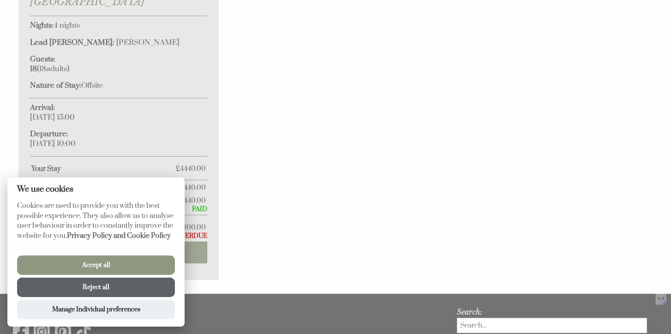  What do you see at coordinates (96, 224) in the screenshot?
I see `p: Cookies are used to provide you with the best possible experience. They also allow us to analyse ...` at bounding box center [96, 224].